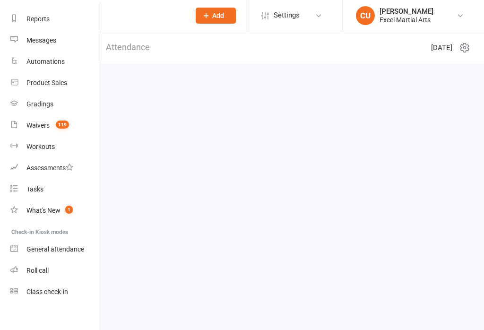 The height and width of the screenshot is (330, 484). Describe the element at coordinates (38, 19) in the screenshot. I see `div: Reports` at that location.